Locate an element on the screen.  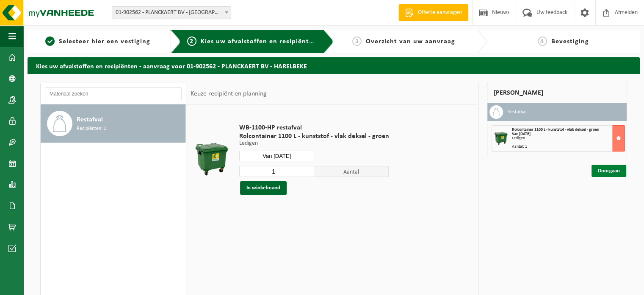
div: Keuze recipiënt en planning is located at coordinates (229, 94).